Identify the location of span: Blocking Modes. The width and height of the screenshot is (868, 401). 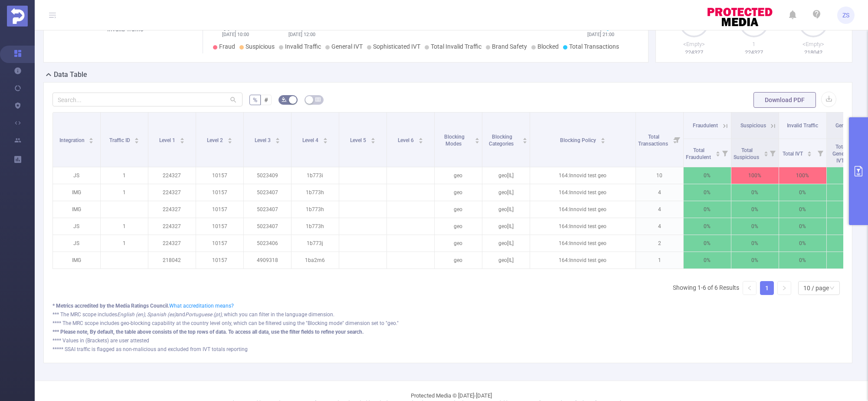
(454, 140).